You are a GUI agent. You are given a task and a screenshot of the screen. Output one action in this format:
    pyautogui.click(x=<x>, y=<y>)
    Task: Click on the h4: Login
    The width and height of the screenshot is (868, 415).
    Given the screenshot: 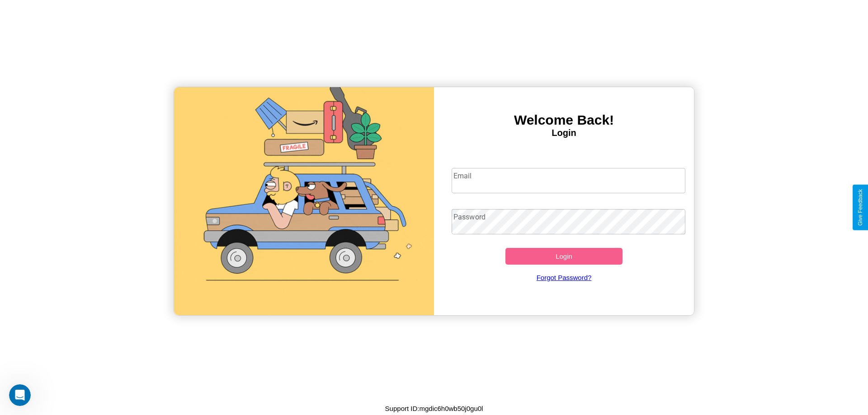 What is the action you would take?
    pyautogui.click(x=564, y=133)
    